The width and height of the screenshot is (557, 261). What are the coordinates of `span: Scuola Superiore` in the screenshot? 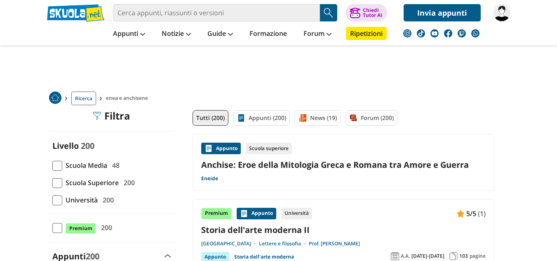 It's located at (90, 183).